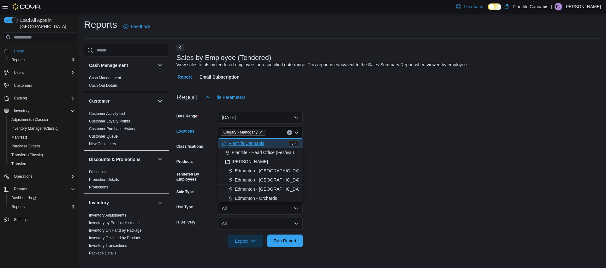  Describe the element at coordinates (42, 164) in the screenshot. I see `button: Transfers` at that location.